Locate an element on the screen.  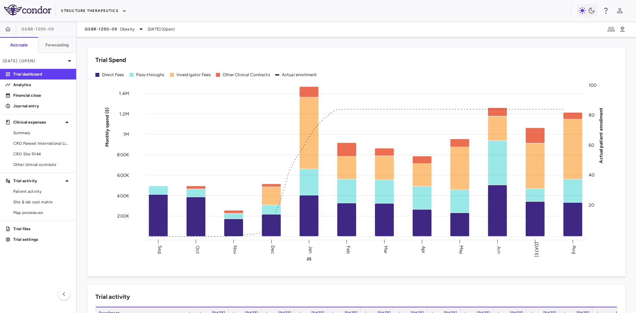
text: Mar is located at coordinates (386, 250).